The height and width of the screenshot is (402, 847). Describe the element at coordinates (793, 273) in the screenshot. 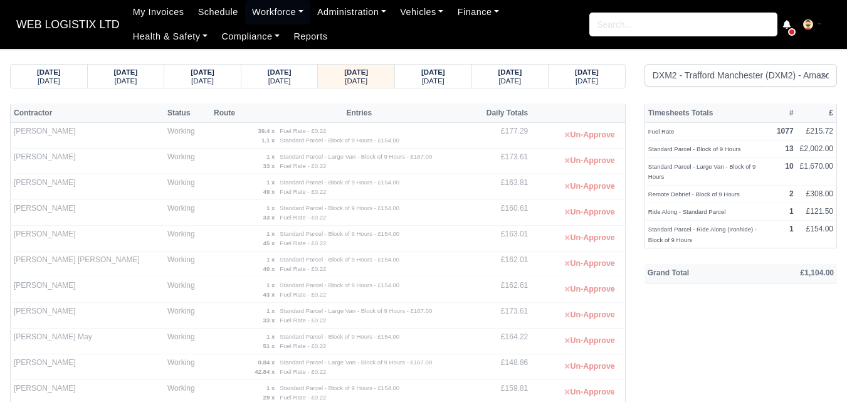

I see `th: £1,104.00` at that location.